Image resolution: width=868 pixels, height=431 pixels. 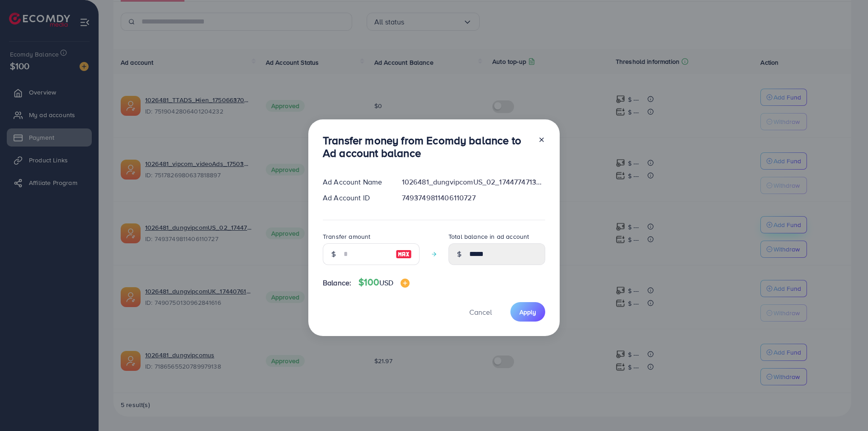 I want to click on span: Apply, so click(x=528, y=312).